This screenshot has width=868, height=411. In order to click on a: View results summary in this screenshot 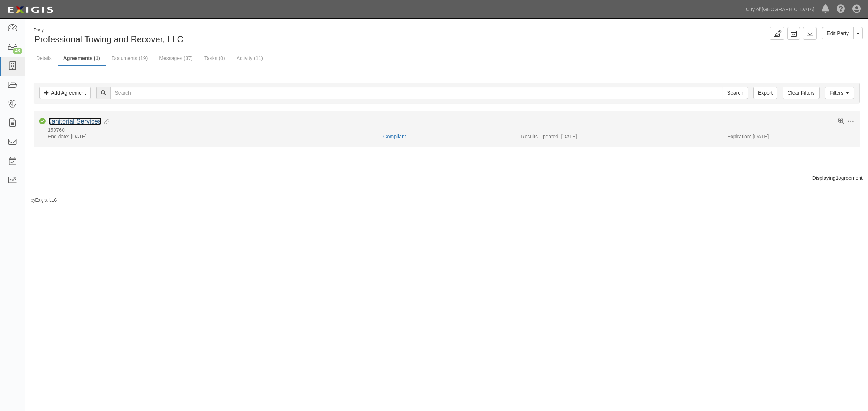, I will do `click(841, 121)`.